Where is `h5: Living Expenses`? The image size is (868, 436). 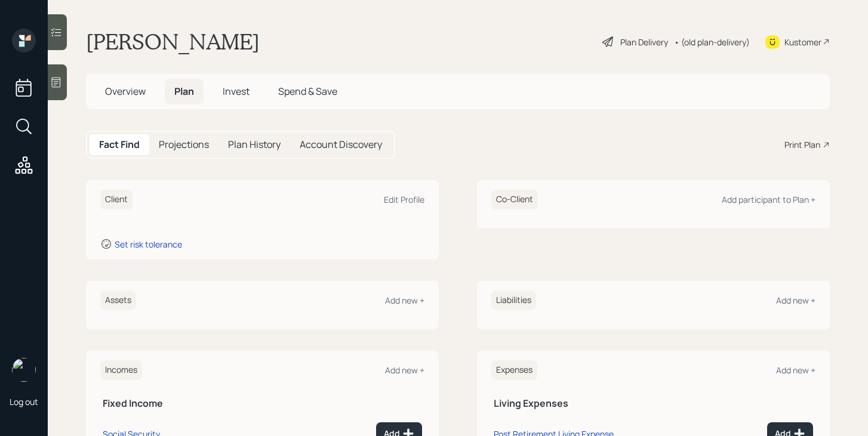 h5: Living Expenses is located at coordinates (653, 403).